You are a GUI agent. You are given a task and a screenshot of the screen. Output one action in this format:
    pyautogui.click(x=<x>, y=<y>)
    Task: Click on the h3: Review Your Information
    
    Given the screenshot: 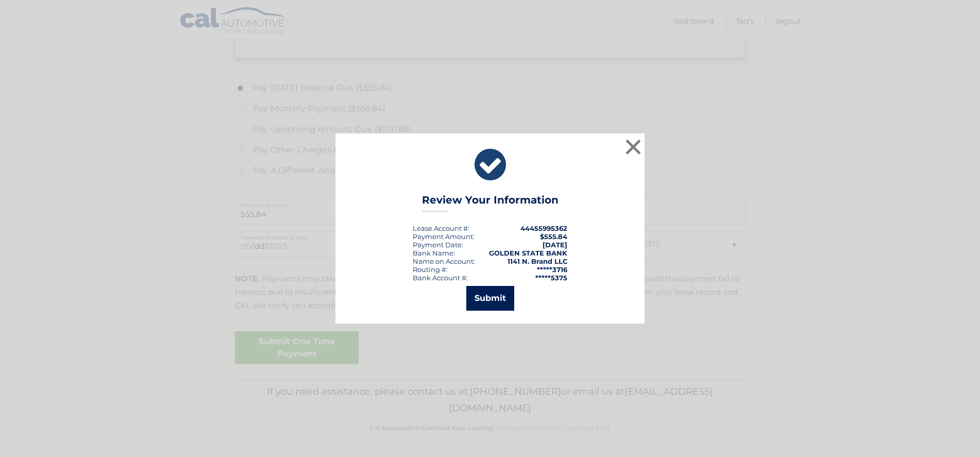 What is the action you would take?
    pyautogui.click(x=490, y=202)
    